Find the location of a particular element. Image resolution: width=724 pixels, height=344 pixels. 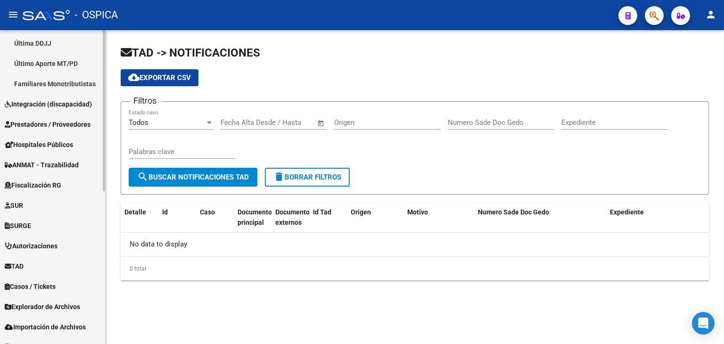

span: Exportar CSV is located at coordinates (159, 78).